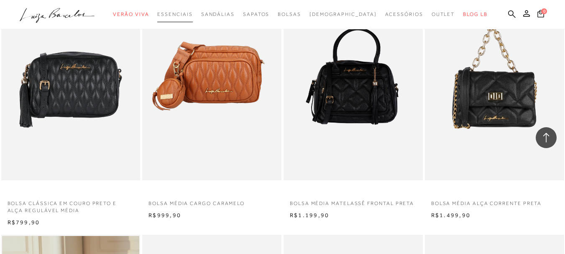  I want to click on a: BOLSA MÉDIA MATELASSÊ FRONTAL PRETA, so click(353, 201).